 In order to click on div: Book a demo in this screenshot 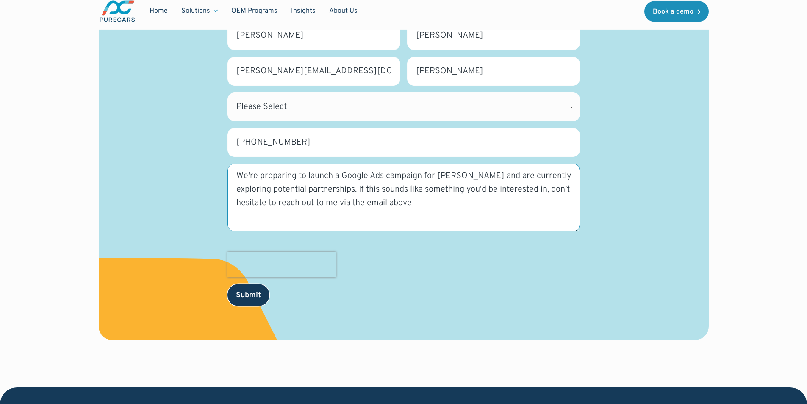, I will do `click(673, 11)`.